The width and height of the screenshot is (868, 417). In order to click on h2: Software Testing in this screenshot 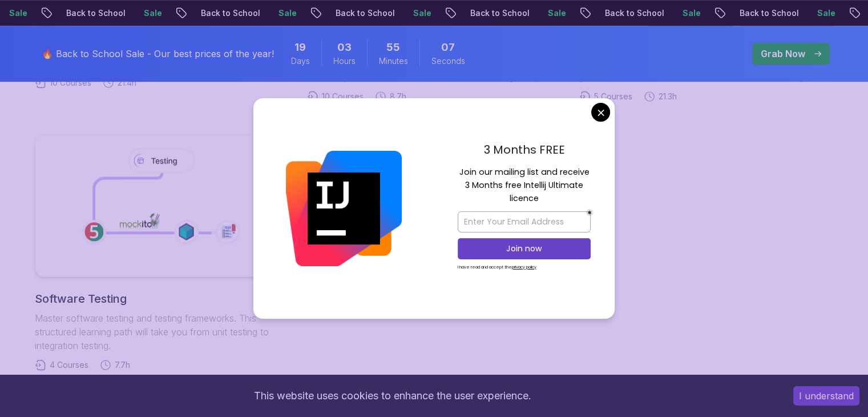, I will do `click(162, 299)`.